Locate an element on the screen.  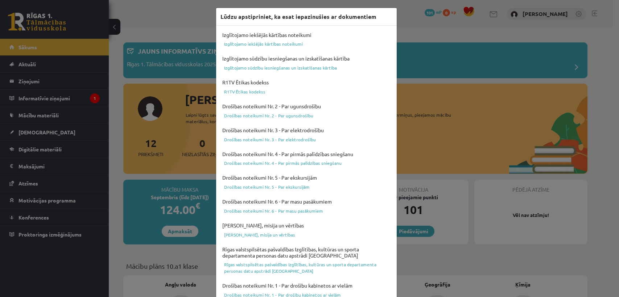
a: Izglītojamo iekšējās kārtības noteikumi is located at coordinates (306, 44).